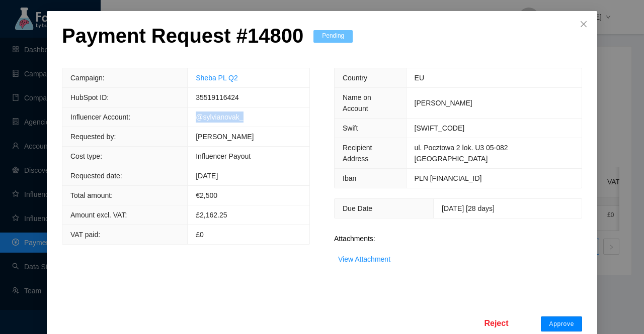 This screenshot has height=334, width=644. What do you see at coordinates (583, 24) in the screenshot?
I see `span: close` at bounding box center [583, 24].